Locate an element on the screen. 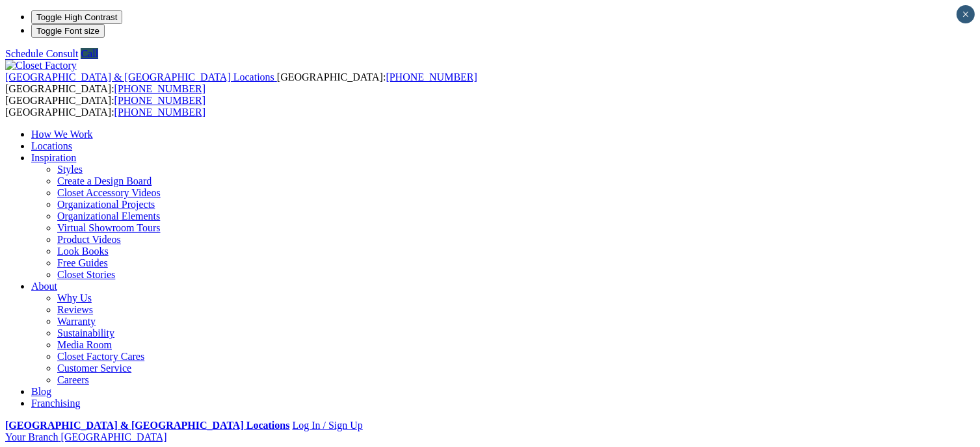 The width and height of the screenshot is (980, 447). a: Log In / Sign Up is located at coordinates (327, 425).